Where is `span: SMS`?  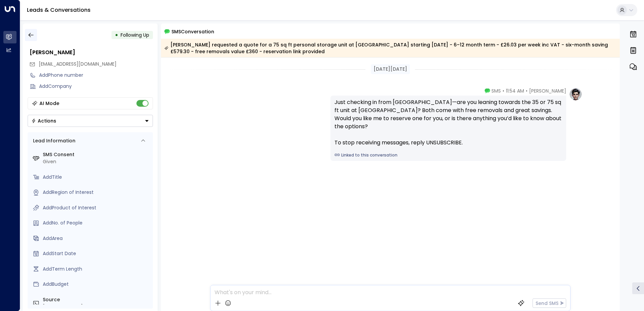 span: SMS is located at coordinates (496, 91).